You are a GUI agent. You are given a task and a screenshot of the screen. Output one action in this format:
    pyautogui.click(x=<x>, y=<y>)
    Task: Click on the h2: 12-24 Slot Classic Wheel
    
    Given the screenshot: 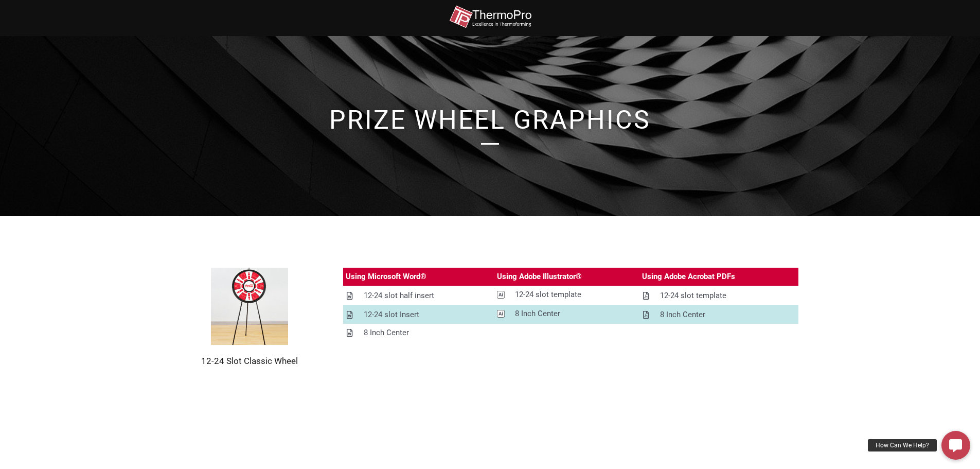 What is the action you would take?
    pyautogui.click(x=249, y=361)
    